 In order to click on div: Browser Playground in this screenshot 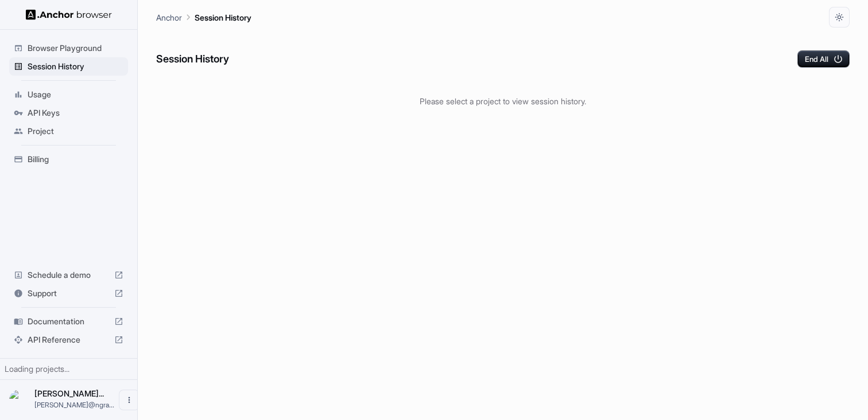, I will do `click(68, 48)`.